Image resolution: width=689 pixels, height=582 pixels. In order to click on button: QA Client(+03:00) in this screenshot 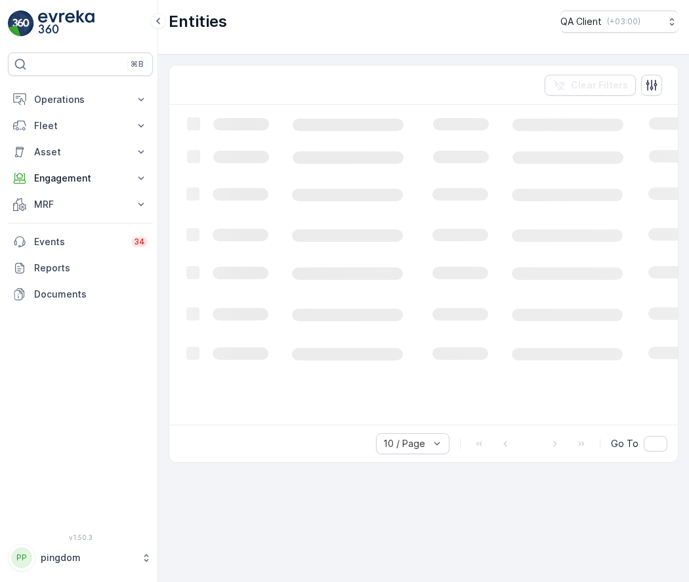, I will do `click(619, 22)`.